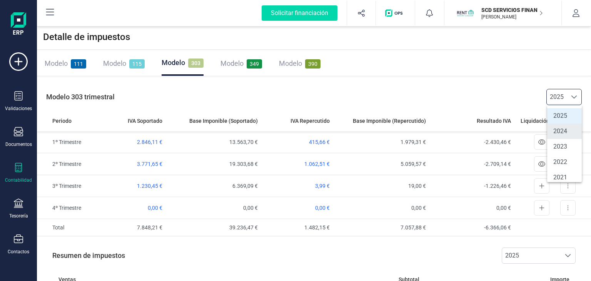 The height and width of the screenshot is (281, 591). What do you see at coordinates (512, 10) in the screenshot?
I see `p: SCD SERVICIOS FINANCIEROS SL` at bounding box center [512, 10].